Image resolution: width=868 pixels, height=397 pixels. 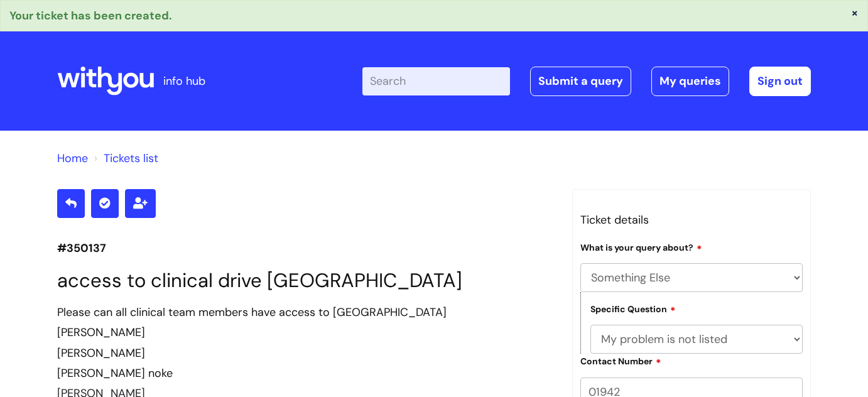 What do you see at coordinates (633, 309) in the screenshot?
I see `label: Specific Question` at bounding box center [633, 309].